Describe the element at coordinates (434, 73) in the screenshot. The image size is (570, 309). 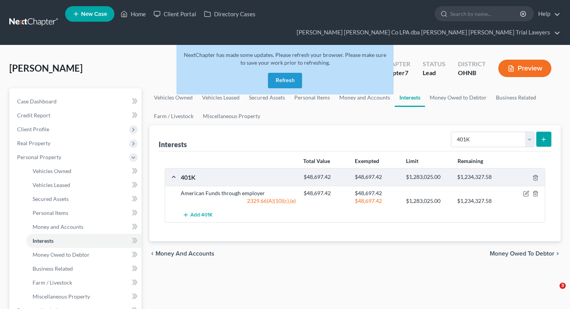
I see `div: Lead` at that location.